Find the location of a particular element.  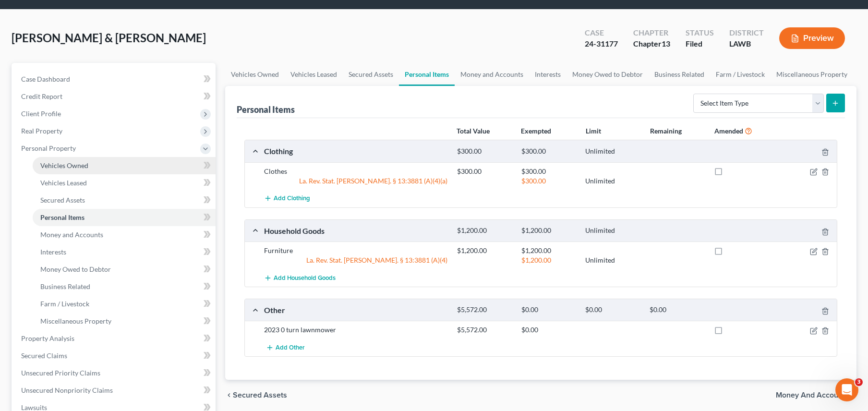

span: Vehicles Leased is located at coordinates (63, 183).